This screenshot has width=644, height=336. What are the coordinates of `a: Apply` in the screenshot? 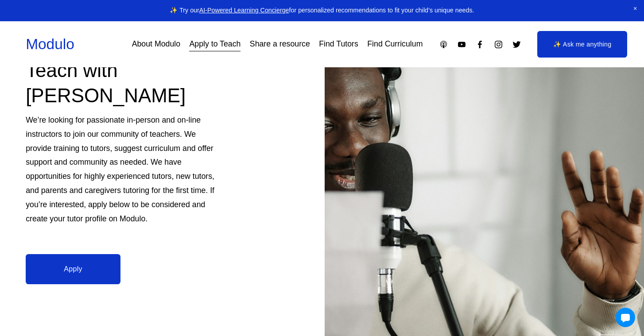 It's located at (73, 268).